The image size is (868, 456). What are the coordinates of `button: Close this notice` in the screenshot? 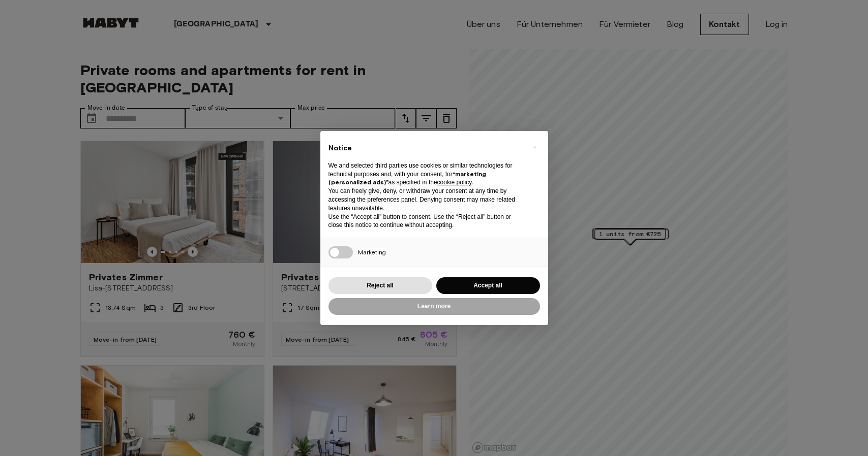 It's located at (535, 147).